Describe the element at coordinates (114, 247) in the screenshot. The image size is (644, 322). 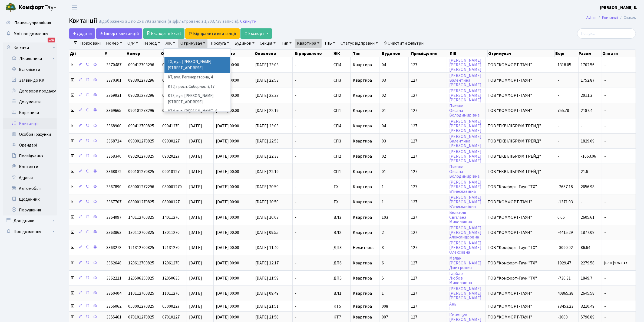
I see `span: 3363278` at that location.